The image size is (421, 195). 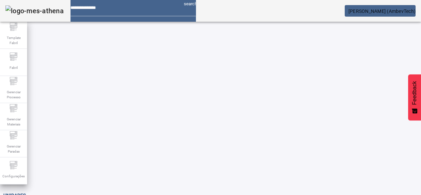 I want to click on span: Feedback, so click(x=414, y=93).